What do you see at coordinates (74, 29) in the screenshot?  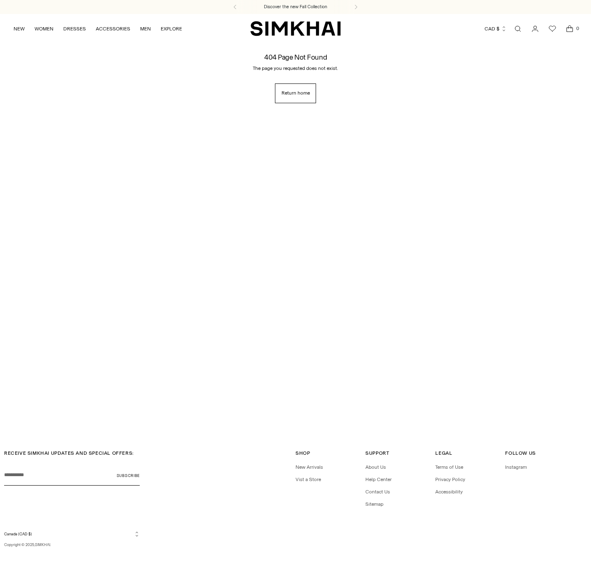 I see `a: DRESSES` at bounding box center [74, 29].